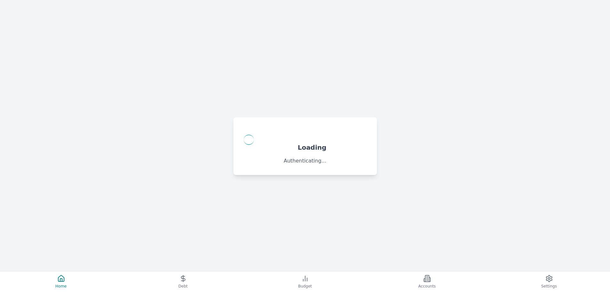 Image resolution: width=610 pixels, height=292 pixels. What do you see at coordinates (183, 286) in the screenshot?
I see `span: Debt` at bounding box center [183, 286].